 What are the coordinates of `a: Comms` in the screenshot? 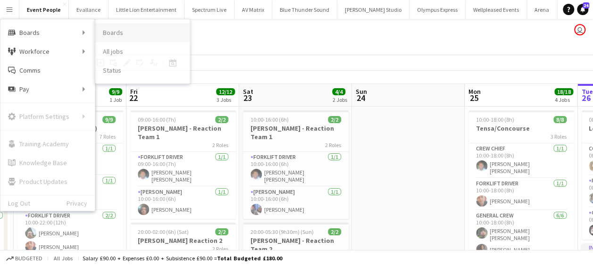 It's located at (48, 70).